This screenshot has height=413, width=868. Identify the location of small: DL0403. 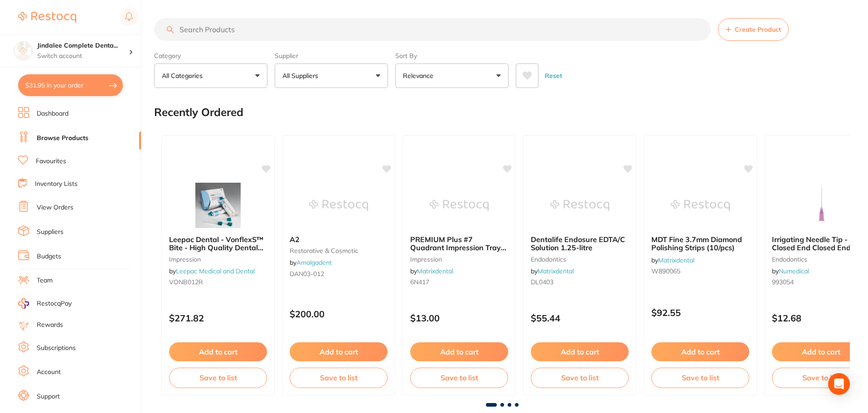
(579, 282).